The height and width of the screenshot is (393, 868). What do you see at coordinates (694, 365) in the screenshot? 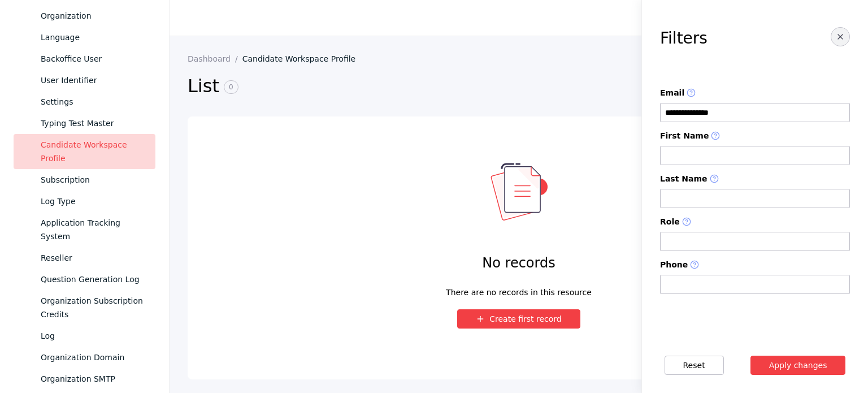
I see `button: Reset` at bounding box center [694, 365].